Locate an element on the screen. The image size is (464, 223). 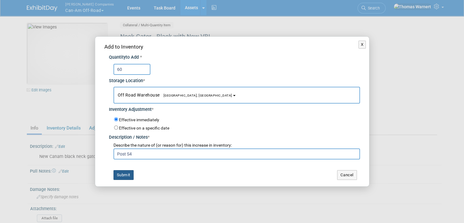
button: X is located at coordinates (362, 45).